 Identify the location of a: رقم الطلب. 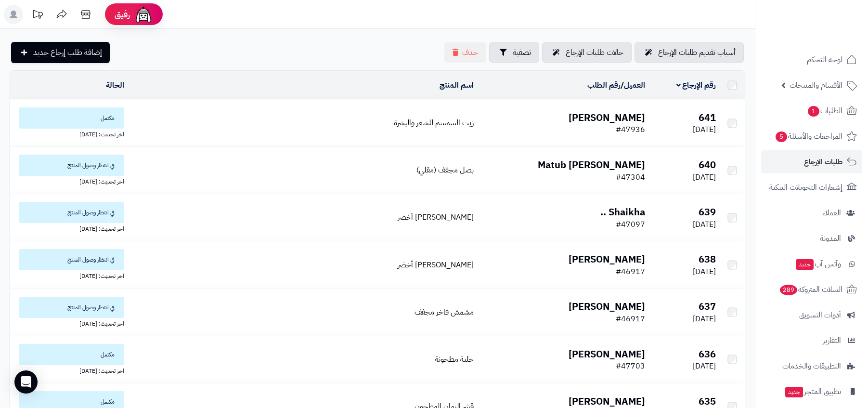
(604, 85).